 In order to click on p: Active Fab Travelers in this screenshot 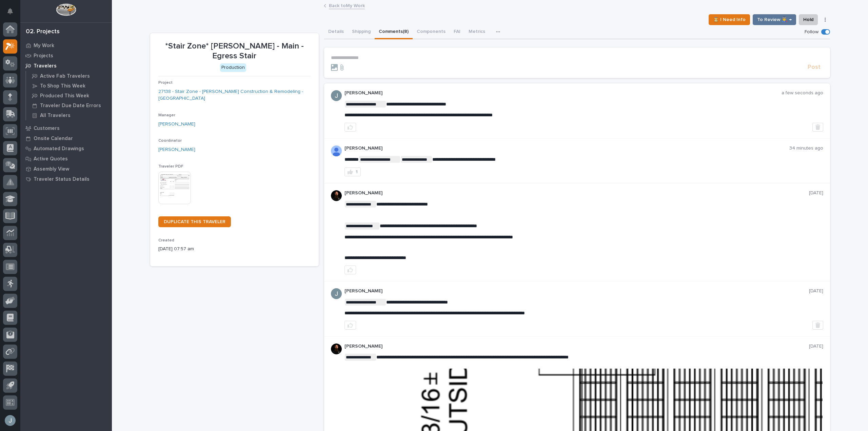, I will do `click(65, 76)`.